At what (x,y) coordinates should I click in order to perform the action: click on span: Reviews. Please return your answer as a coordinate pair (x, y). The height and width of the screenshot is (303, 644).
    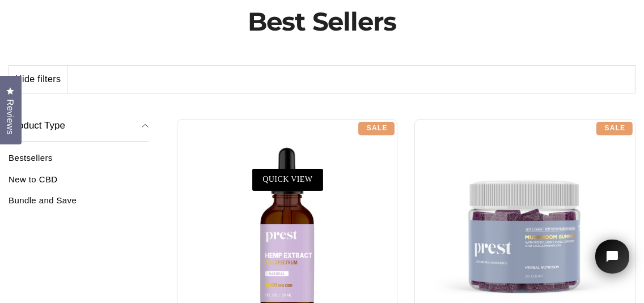
    Looking at the image, I should click on (10, 116).